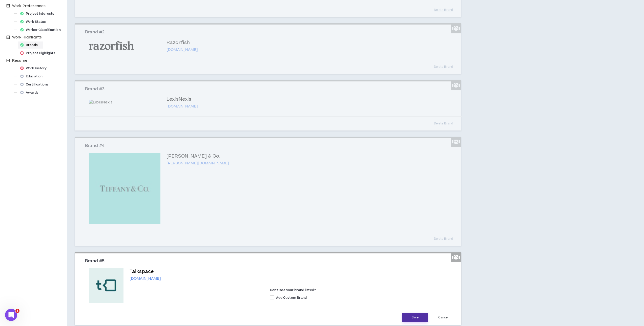 This screenshot has width=644, height=326. What do you see at coordinates (291, 298) in the screenshot?
I see `span: Add Custom Brand` at bounding box center [291, 298].